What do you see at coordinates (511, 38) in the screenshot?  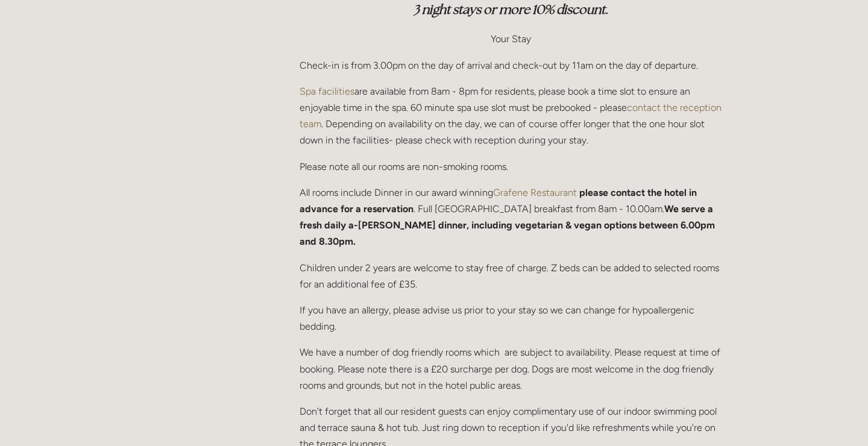 I see `p: Your Stay` at bounding box center [511, 38].